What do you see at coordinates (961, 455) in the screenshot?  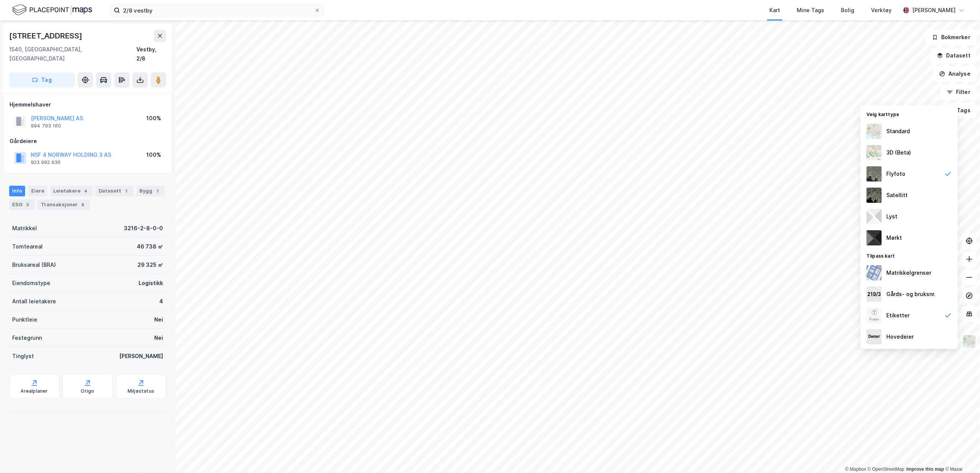 I see `div: Kontrollprogram for chat` at bounding box center [961, 455].